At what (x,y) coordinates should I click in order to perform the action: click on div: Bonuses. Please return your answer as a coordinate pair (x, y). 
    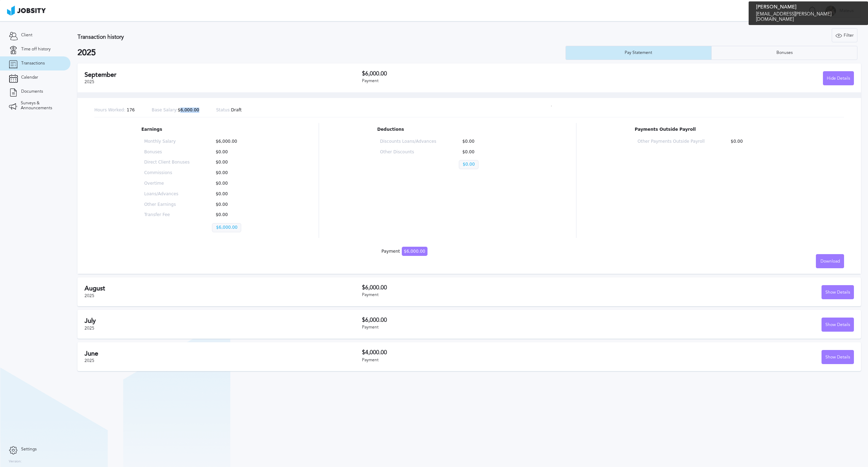
    Looking at the image, I should click on (785, 53).